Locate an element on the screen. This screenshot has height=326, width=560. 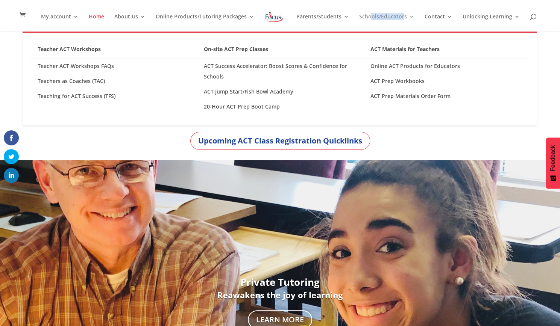
a: Online Products/Tutoring Packages is located at coordinates (205, 23).